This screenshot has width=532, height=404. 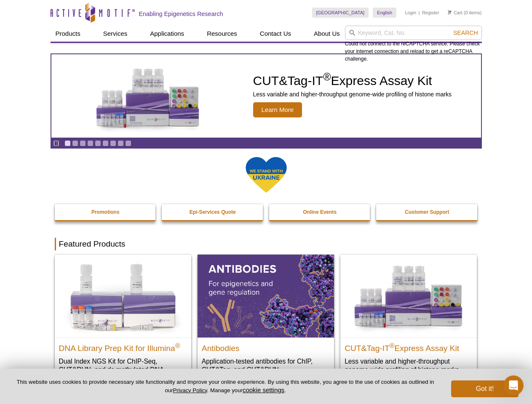 I want to click on img: All Antibodies, so click(x=266, y=296).